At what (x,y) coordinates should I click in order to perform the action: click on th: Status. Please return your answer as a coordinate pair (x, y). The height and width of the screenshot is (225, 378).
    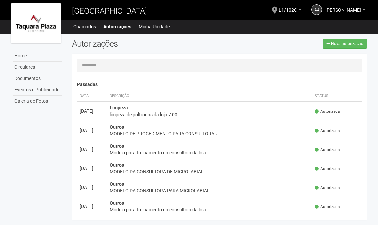
    Looking at the image, I should click on (337, 96).